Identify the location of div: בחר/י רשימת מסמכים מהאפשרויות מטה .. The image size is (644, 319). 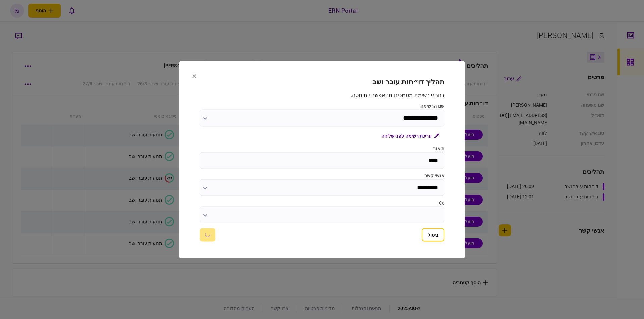
(322, 95).